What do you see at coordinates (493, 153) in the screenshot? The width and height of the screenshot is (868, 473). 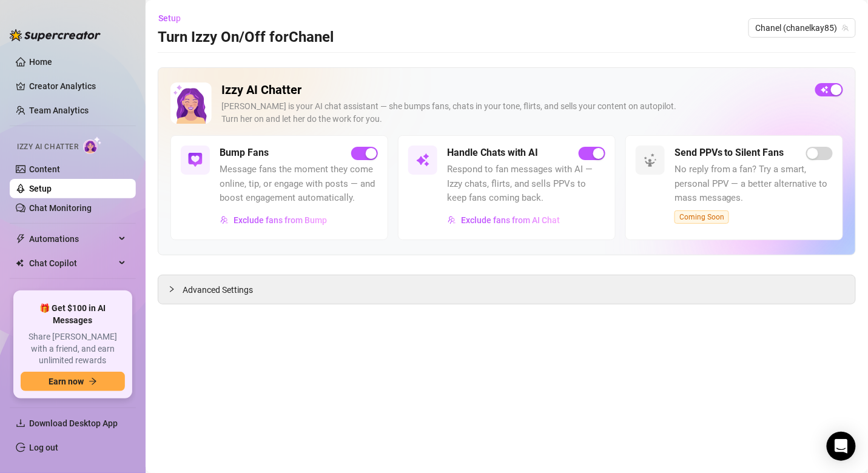 I see `h5: Handle Chats with AI` at bounding box center [493, 153].